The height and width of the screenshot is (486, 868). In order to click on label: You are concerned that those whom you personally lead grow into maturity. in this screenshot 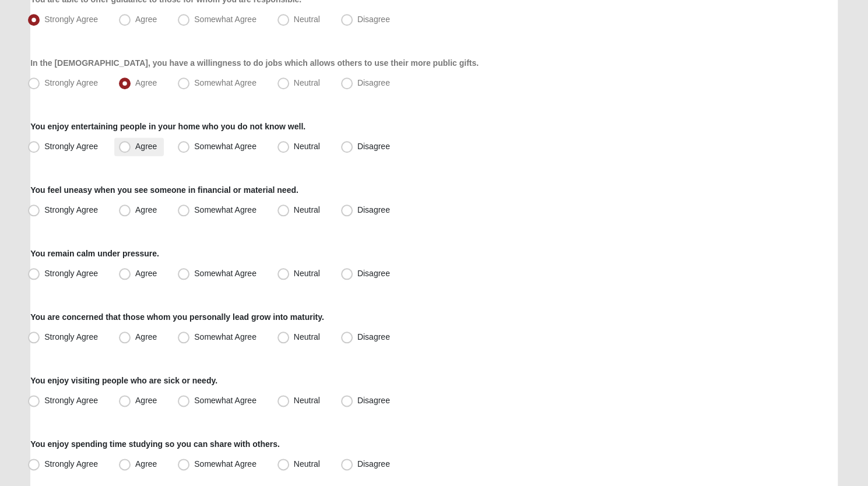, I will do `click(177, 317)`.